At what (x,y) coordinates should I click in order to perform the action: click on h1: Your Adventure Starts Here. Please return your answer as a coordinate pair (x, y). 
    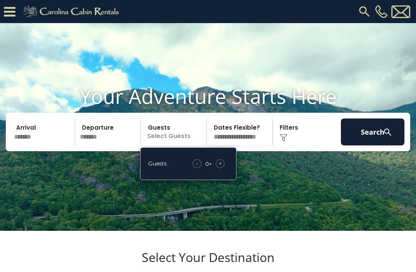
    Looking at the image, I should click on (208, 96).